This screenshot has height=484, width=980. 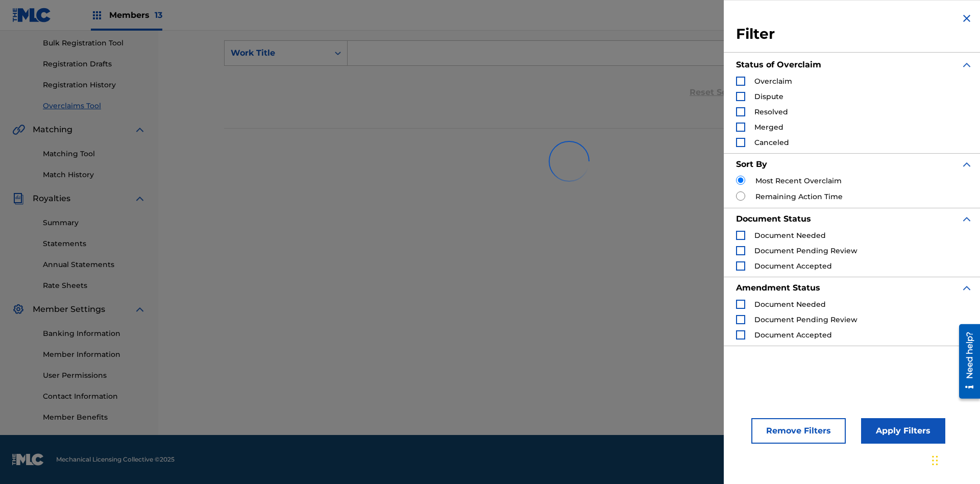 What do you see at coordinates (94, 223) in the screenshot?
I see `a: Summary` at bounding box center [94, 223].